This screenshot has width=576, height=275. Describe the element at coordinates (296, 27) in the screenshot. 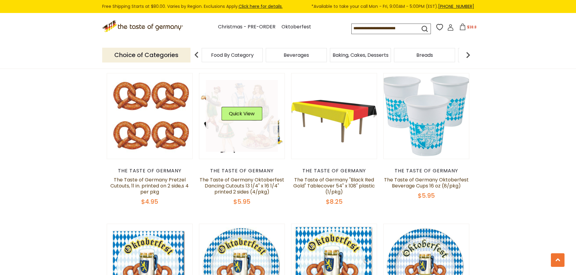

I see `a: Oktoberfest` at that location.